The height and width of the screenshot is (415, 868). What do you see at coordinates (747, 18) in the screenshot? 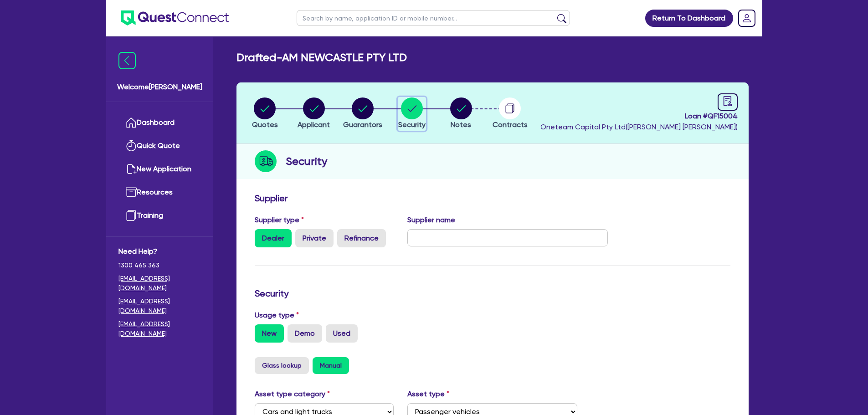
I see `a: Dropdown toggle` at bounding box center [747, 18].